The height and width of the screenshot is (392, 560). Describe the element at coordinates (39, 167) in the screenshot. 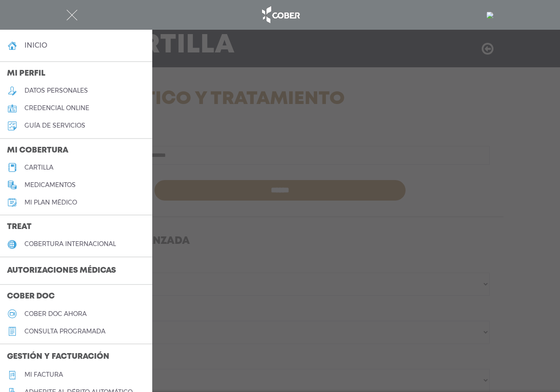

I see `h5: cartilla` at that location.